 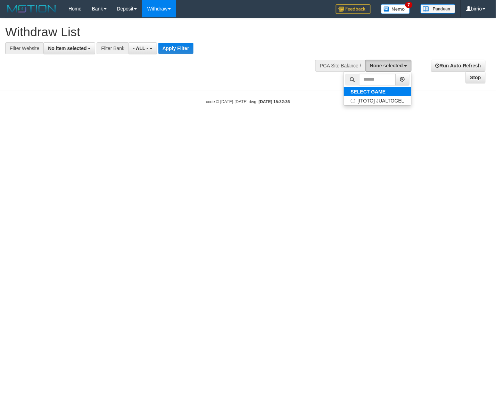 What do you see at coordinates (353, 9) in the screenshot?
I see `img: Feedback.jpg` at bounding box center [353, 9].